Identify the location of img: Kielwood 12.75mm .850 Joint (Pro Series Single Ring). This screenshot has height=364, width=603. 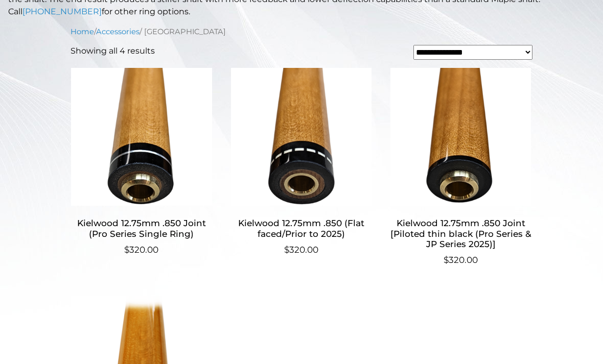
(141, 137).